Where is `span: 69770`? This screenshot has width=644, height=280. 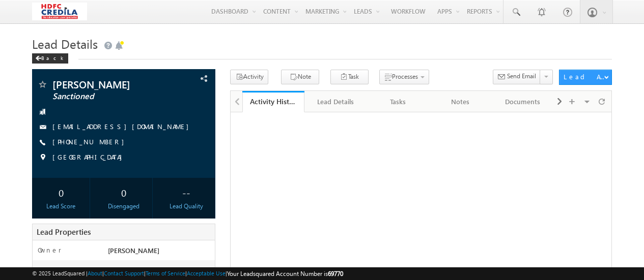 span: 69770 is located at coordinates (336, 274).